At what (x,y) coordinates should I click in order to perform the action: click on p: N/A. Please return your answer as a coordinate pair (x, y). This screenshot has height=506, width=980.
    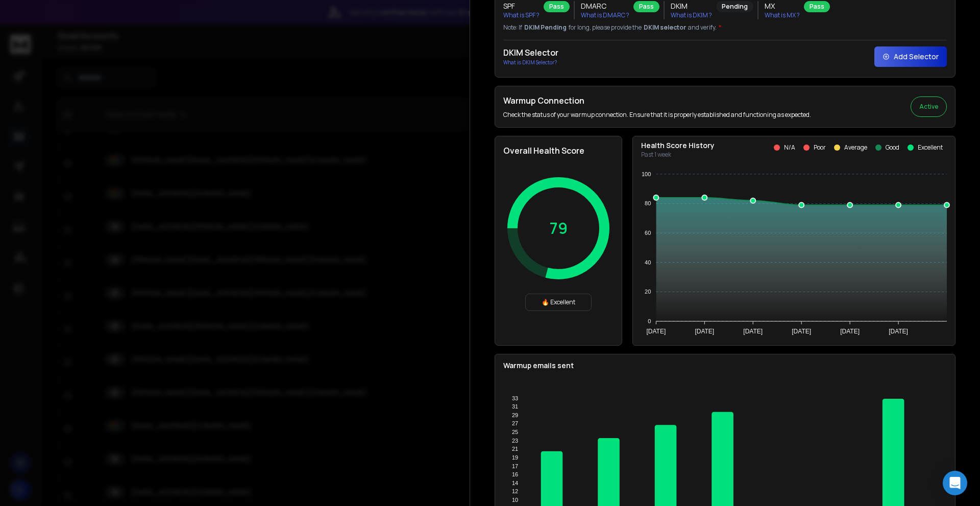
    Looking at the image, I should click on (790, 147).